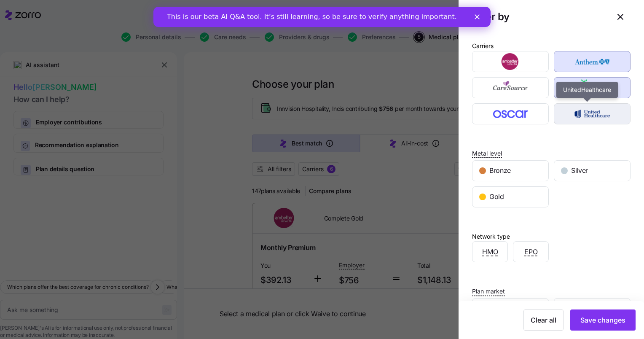 The width and height of the screenshot is (644, 339). What do you see at coordinates (603, 320) in the screenshot?
I see `span: Save changes` at bounding box center [603, 320].